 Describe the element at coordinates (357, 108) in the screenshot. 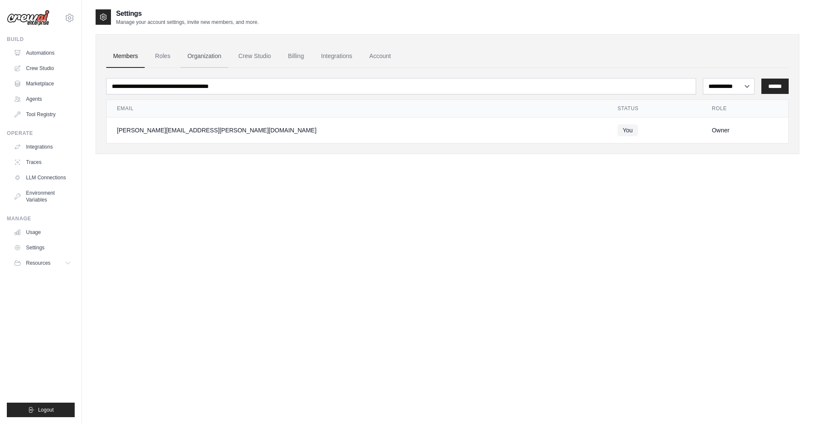

I see `th: Email` at that location.